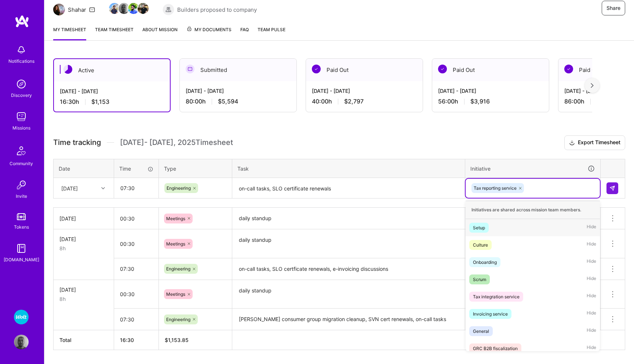 The height and width of the screenshot is (364, 634). What do you see at coordinates (238, 101) in the screenshot?
I see `div: 80:00 h` at bounding box center [238, 101].